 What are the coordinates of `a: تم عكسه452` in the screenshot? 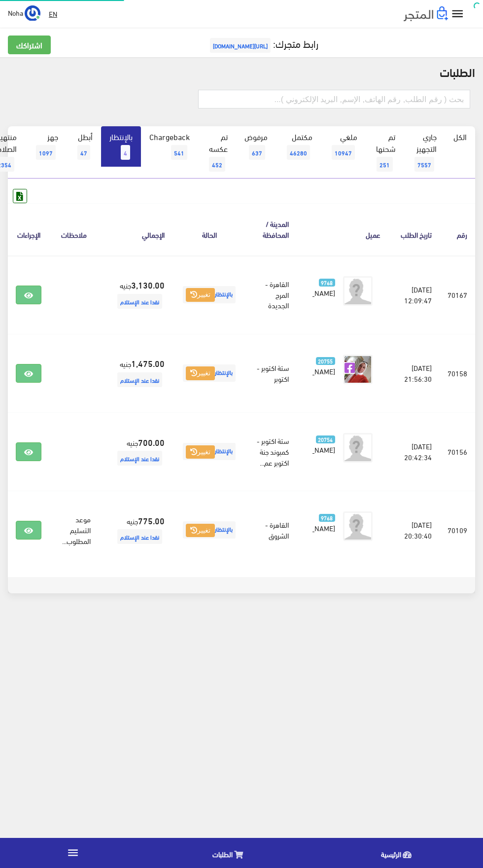 It's located at (217, 152).